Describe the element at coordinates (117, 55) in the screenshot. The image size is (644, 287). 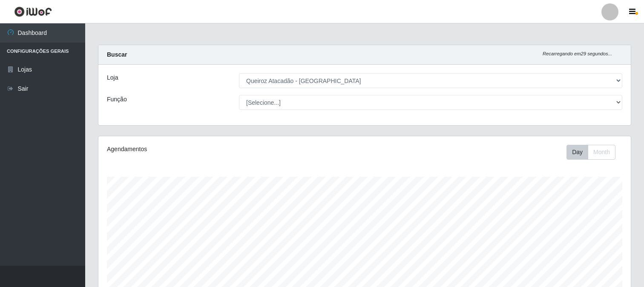
I see `strong: Buscar` at that location.